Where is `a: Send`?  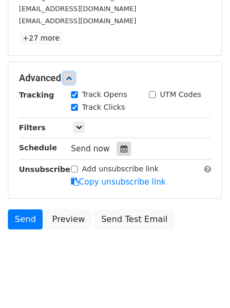 a: Send is located at coordinates (25, 219).